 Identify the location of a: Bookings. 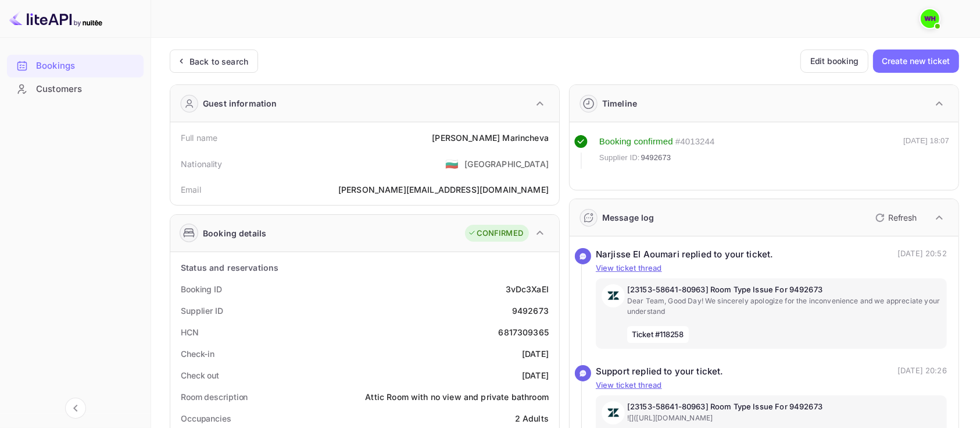
(75, 65).